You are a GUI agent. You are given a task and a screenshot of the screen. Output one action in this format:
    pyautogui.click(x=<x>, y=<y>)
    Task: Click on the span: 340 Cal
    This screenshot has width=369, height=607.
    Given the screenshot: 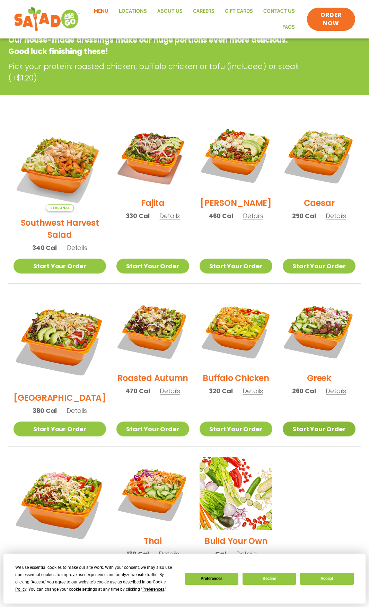 What is the action you would take?
    pyautogui.click(x=44, y=248)
    